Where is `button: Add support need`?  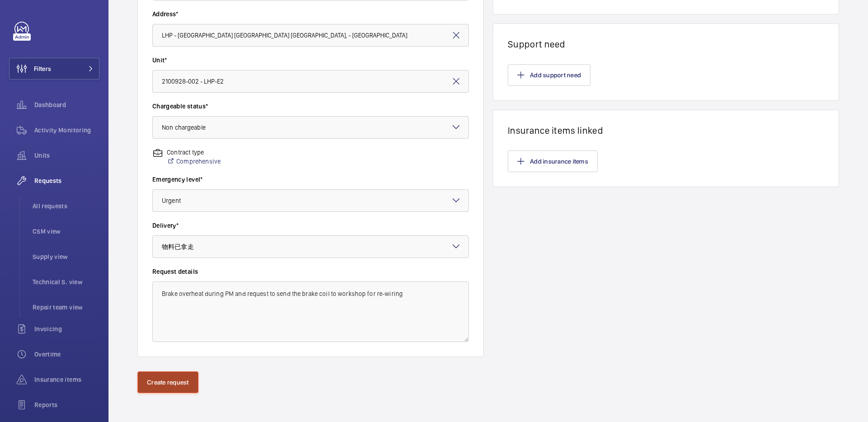
button: Add support need is located at coordinates (549, 75).